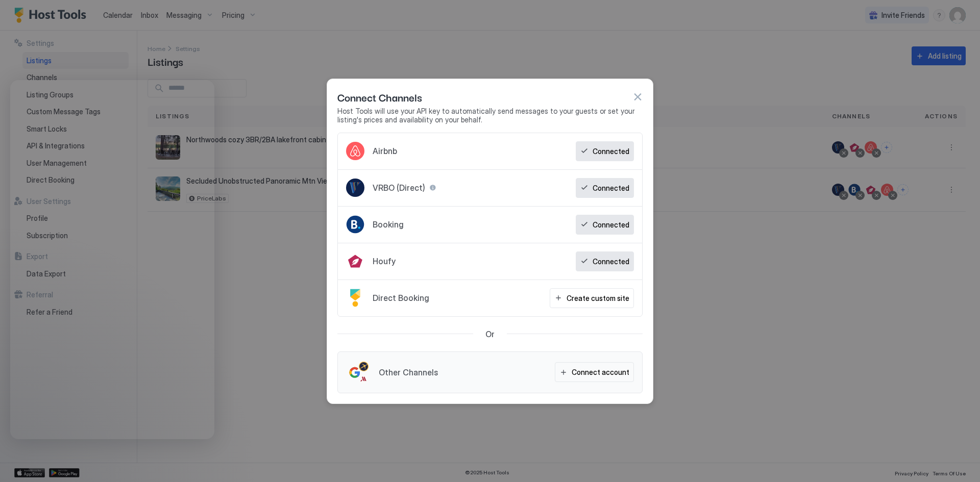  What do you see at coordinates (594, 372) in the screenshot?
I see `button: Connect account` at bounding box center [594, 372].